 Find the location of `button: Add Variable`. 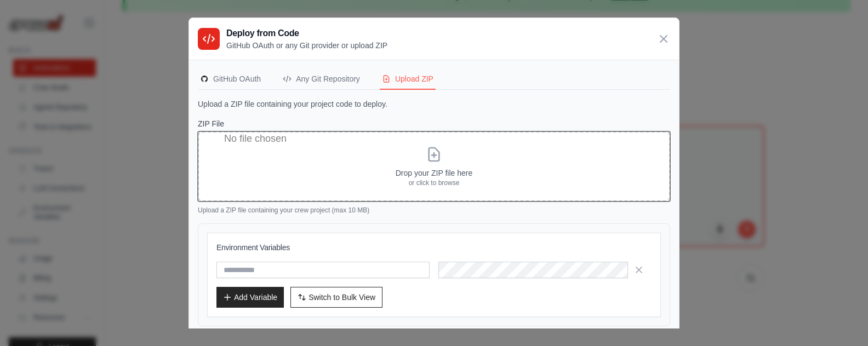

button: Add Variable is located at coordinates (250, 297).